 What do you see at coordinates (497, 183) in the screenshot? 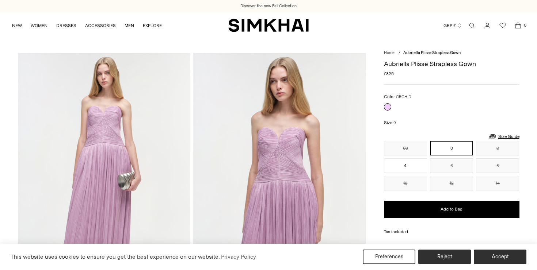
I see `button: 14` at bounding box center [497, 183].